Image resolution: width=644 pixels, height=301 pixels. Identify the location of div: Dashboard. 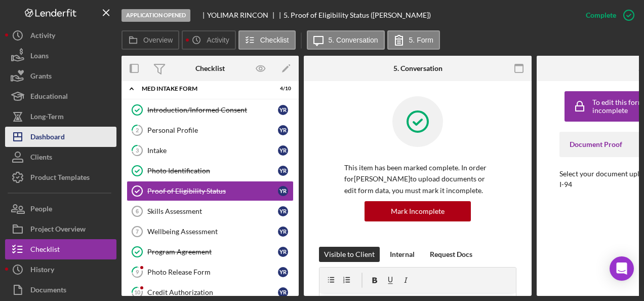
(48, 138).